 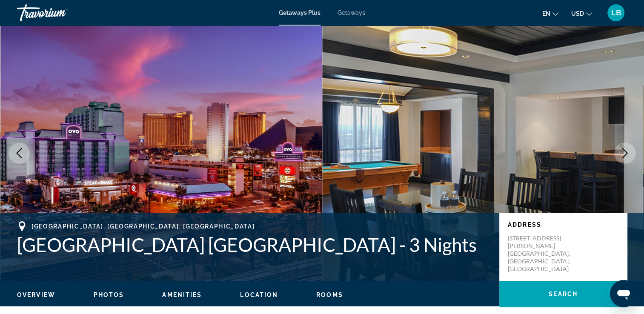 I want to click on p: Address, so click(x=563, y=224).